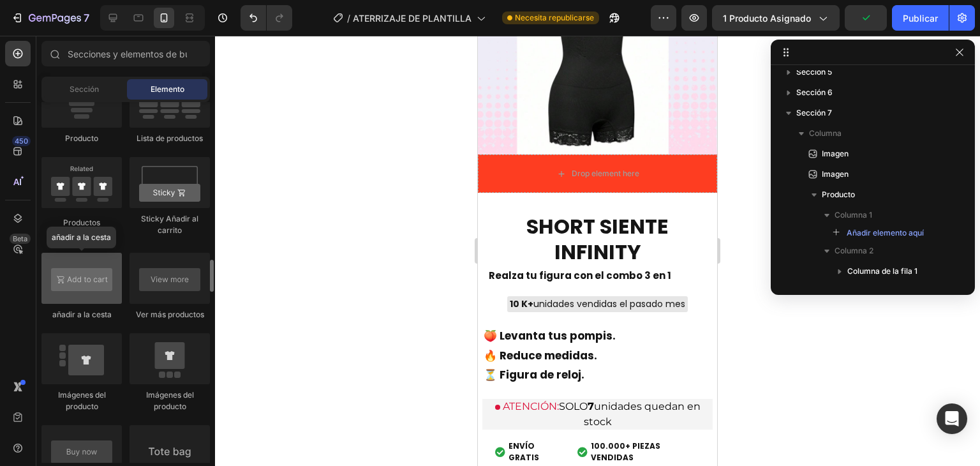  I want to click on strong: 🔥 Reduce medidas., so click(63, 320).